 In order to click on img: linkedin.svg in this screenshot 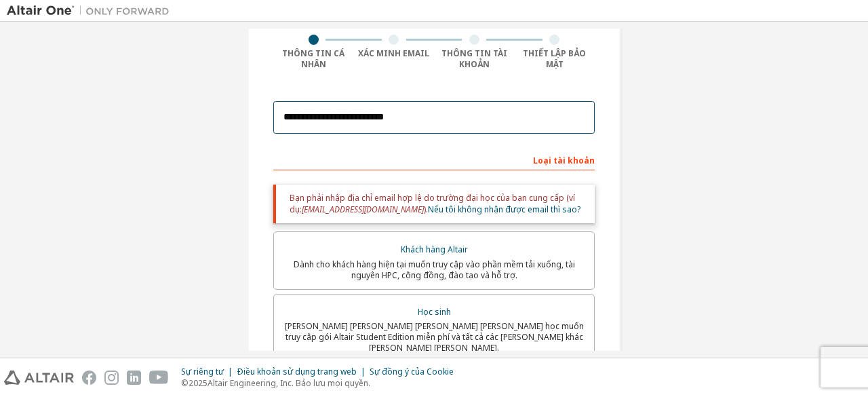, I will do `click(133, 377)`.